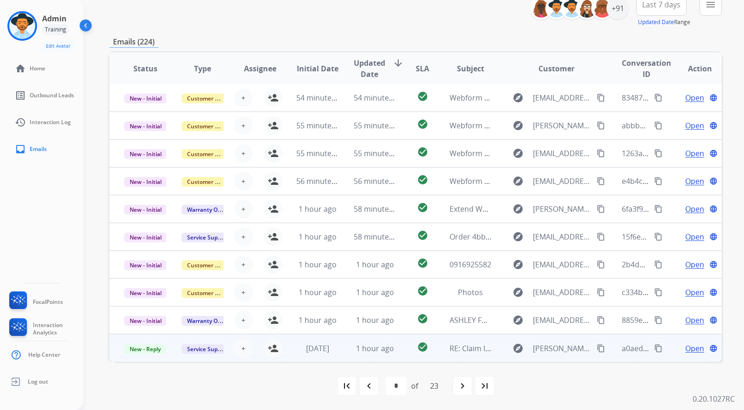 The height and width of the screenshot is (410, 744). I want to click on span: Customer Support, so click(212, 265).